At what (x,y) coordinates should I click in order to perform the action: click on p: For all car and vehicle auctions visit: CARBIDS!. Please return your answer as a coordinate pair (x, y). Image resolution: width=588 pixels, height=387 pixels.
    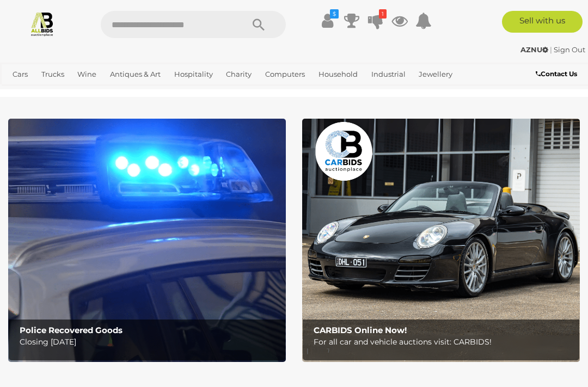
    Looking at the image, I should click on (444, 342).